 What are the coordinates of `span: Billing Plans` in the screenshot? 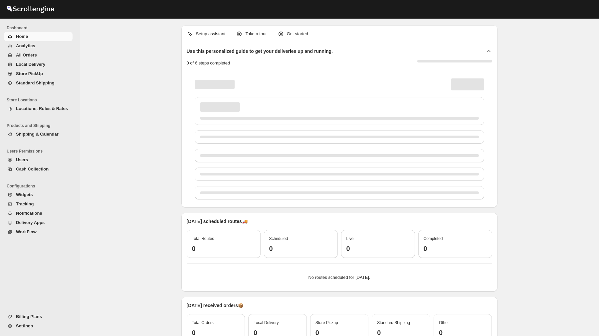 It's located at (29, 317).